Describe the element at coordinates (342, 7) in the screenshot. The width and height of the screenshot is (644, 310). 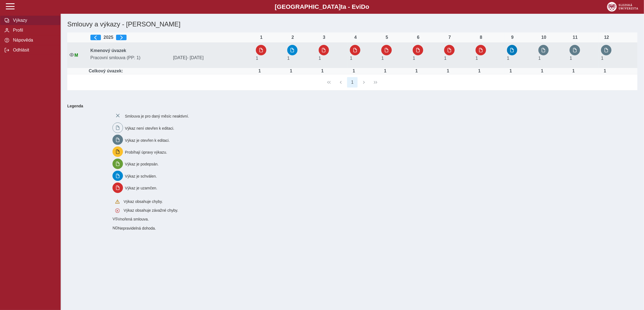
I see `span: t` at that location.